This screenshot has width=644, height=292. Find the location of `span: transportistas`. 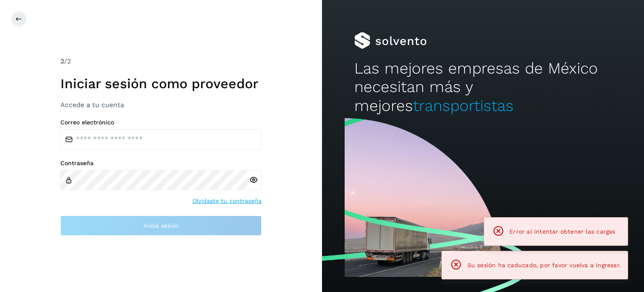

span: transportistas is located at coordinates (464, 105).